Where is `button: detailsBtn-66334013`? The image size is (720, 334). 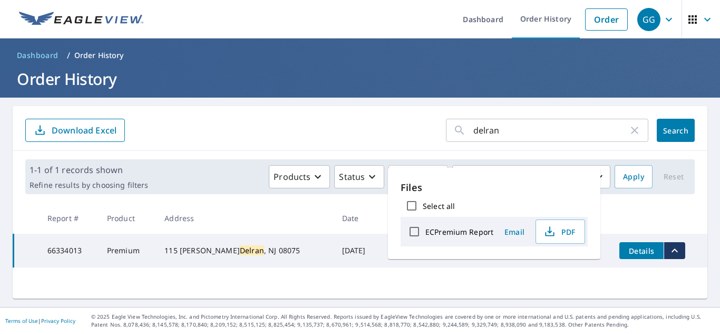
button: detailsBtn-66334013 is located at coordinates (642, 251).